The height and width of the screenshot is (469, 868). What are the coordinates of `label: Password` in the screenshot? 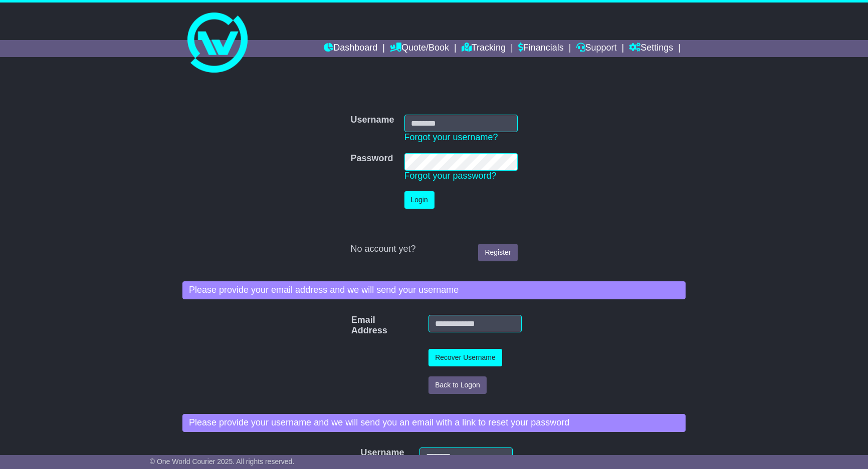 It's located at (371, 159).